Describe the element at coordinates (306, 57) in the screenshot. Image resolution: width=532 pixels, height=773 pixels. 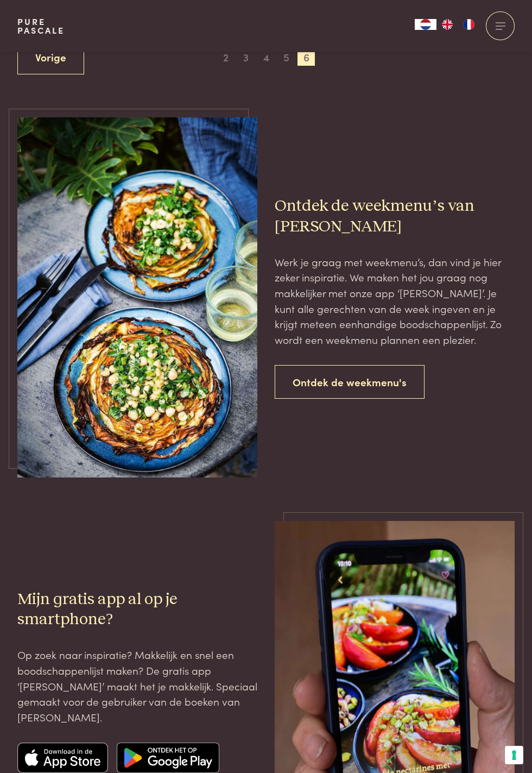
I see `span: 6` at that location.